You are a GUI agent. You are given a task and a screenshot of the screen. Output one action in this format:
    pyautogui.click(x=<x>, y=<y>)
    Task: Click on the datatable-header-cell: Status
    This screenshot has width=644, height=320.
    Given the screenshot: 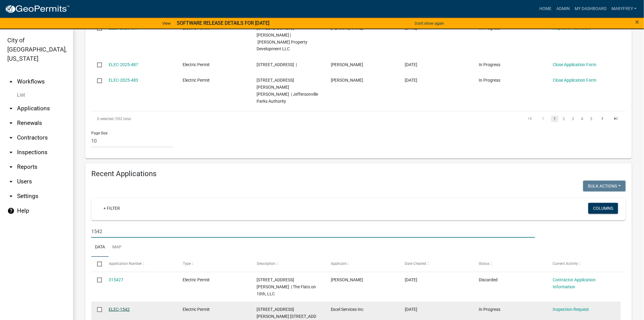 What is the action you would take?
    pyautogui.click(x=510, y=264)
    